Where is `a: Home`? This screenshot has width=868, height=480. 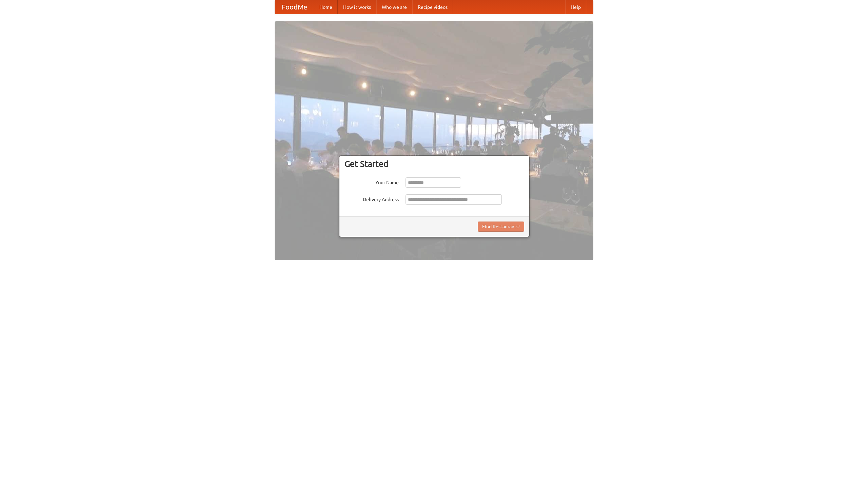 a: Home is located at coordinates (326, 7).